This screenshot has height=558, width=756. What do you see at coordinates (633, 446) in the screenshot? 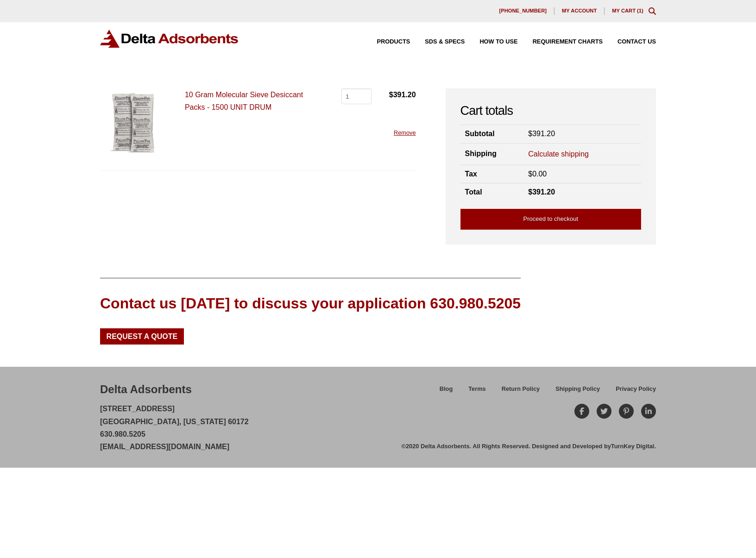
I see `a: TurnKey Digital` at bounding box center [633, 446].